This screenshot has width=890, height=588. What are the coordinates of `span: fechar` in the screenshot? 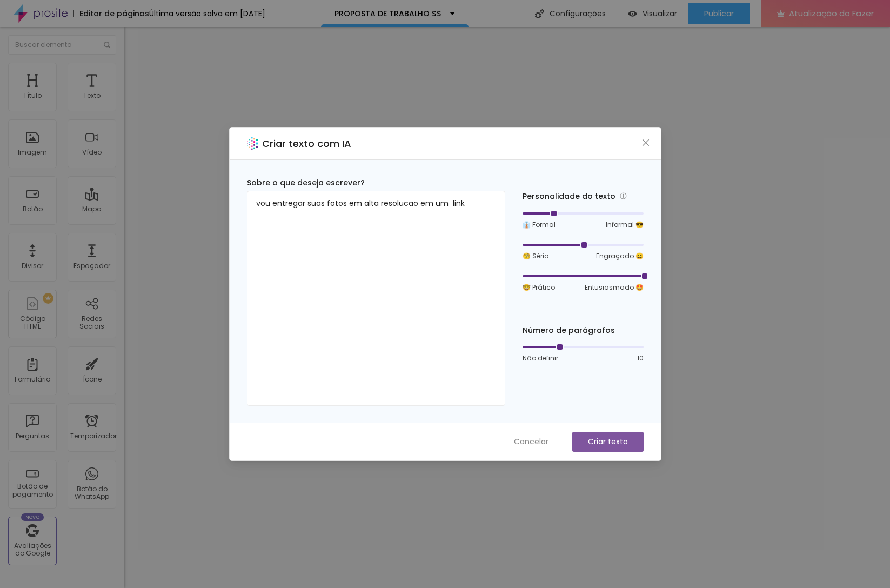 It's located at (646, 143).